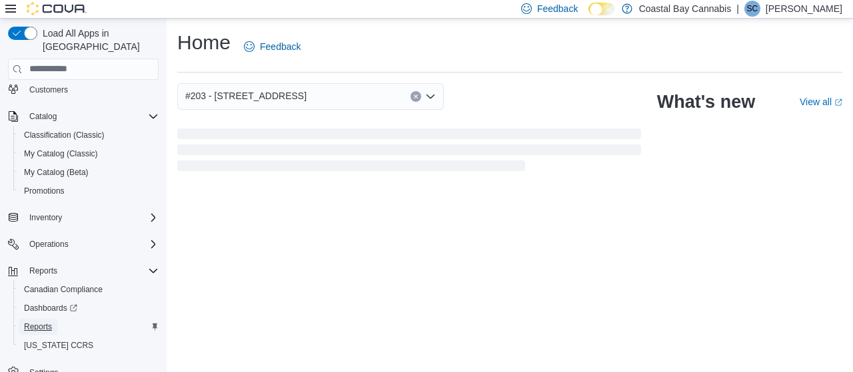 The height and width of the screenshot is (372, 853). What do you see at coordinates (204, 43) in the screenshot?
I see `h1: Home` at bounding box center [204, 43].